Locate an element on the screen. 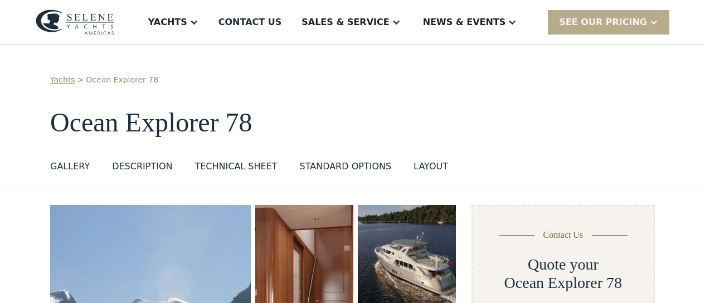 This screenshot has height=303, width=705. a: layout is located at coordinates (431, 169).